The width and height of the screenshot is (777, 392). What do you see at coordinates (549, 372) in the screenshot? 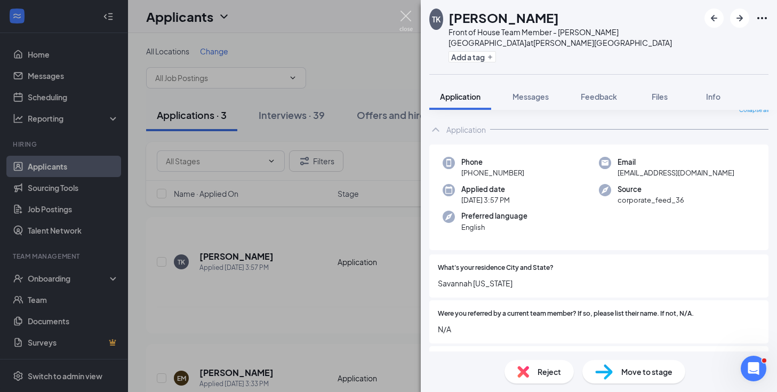
I see `span: Reject` at bounding box center [549, 372].